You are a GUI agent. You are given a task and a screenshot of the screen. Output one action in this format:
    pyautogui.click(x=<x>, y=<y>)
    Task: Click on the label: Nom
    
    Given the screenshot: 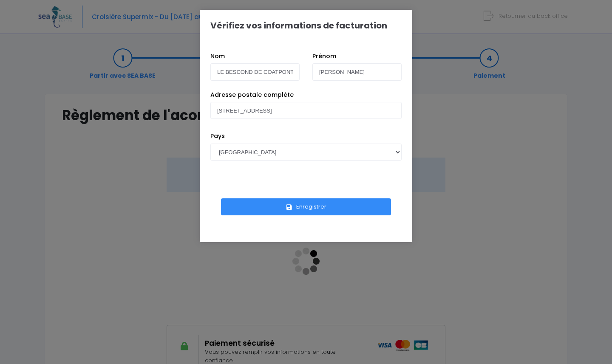 What is the action you would take?
    pyautogui.click(x=217, y=56)
    